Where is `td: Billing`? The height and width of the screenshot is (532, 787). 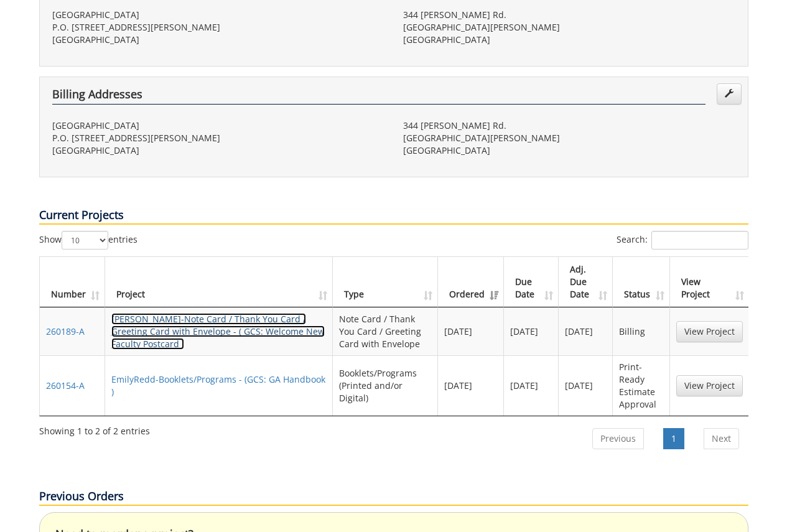
td: Billing is located at coordinates (640, 331).